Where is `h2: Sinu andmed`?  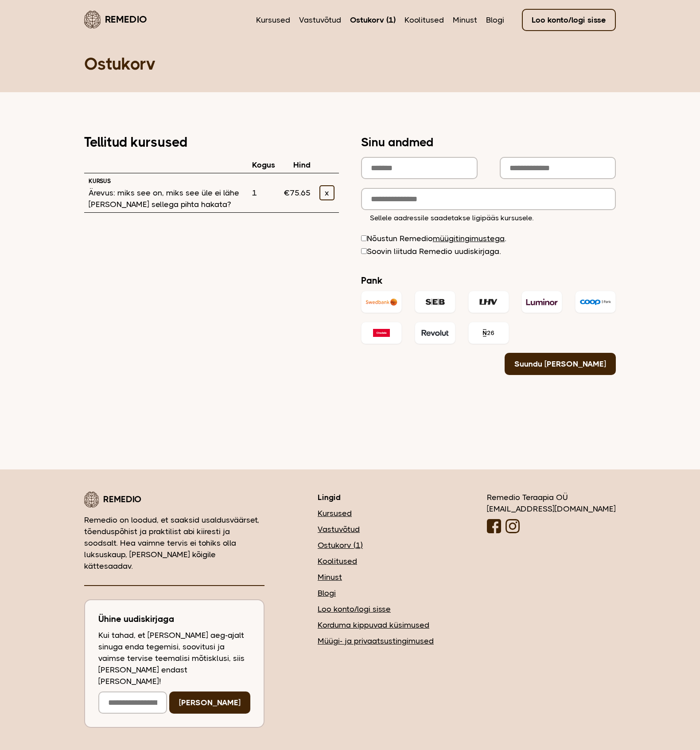
h2: Sinu andmed is located at coordinates (489, 142).